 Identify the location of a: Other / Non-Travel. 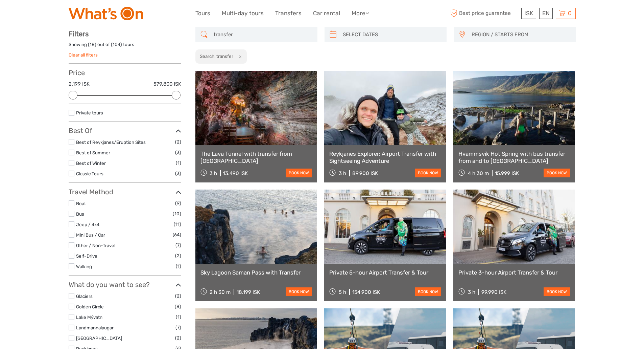
(96, 246).